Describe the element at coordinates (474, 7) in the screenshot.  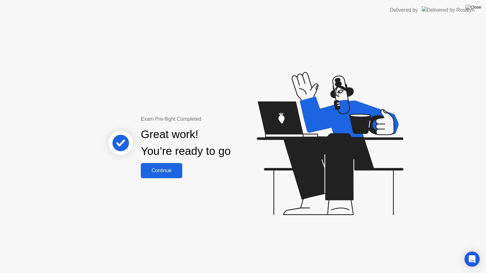
I see `img: Close` at that location.